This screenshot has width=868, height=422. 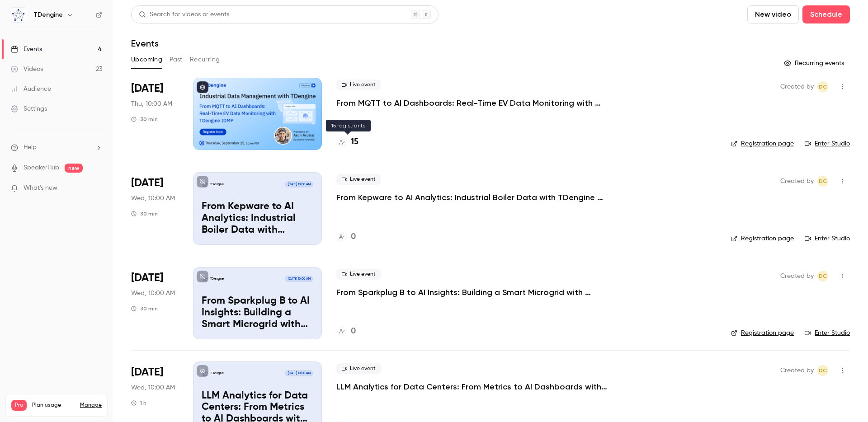 I want to click on button: Recurring, so click(x=205, y=59).